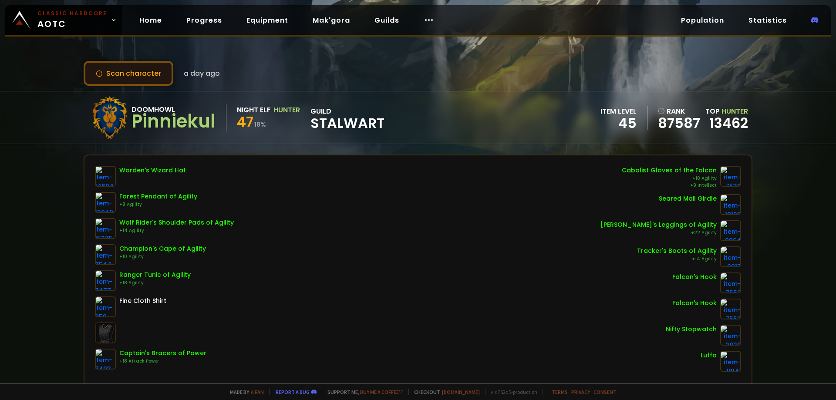 This screenshot has width=836, height=400. I want to click on img: item-19141, so click(731, 362).